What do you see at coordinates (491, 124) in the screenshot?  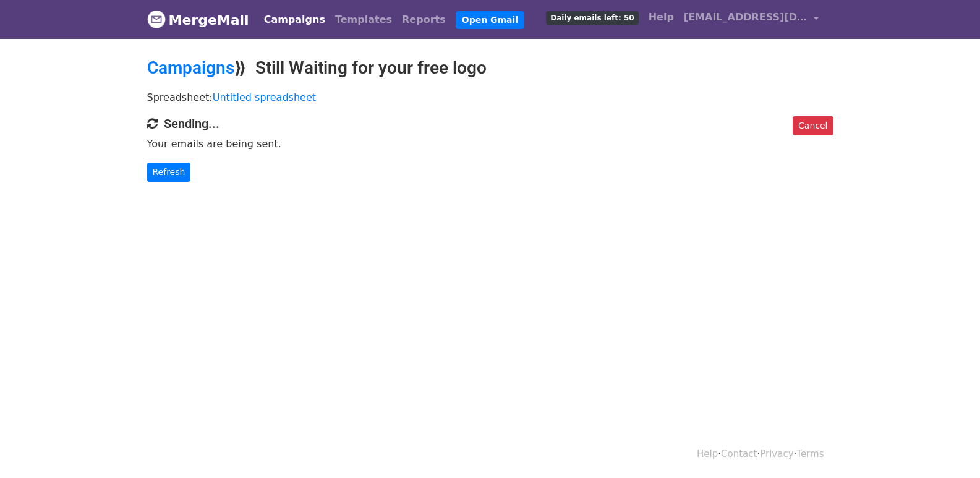 I see `h4: Sending...` at bounding box center [491, 124].